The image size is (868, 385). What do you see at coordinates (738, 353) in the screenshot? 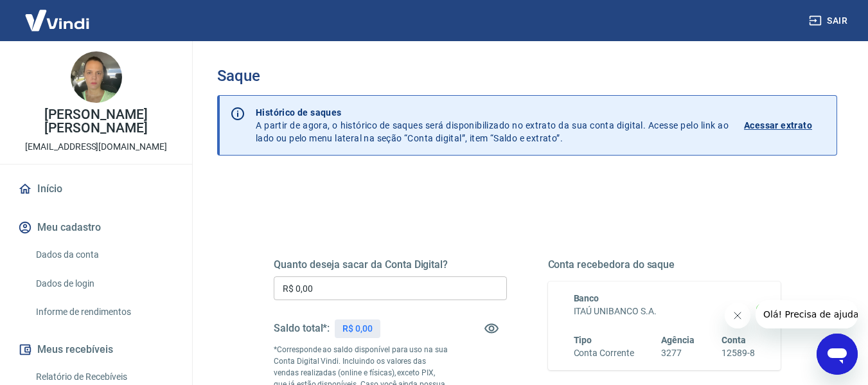
I see `h6: 12589-8` at bounding box center [738, 353].